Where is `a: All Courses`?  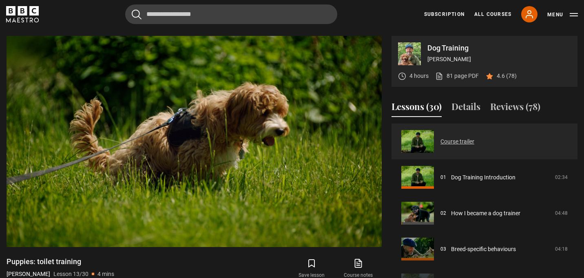 a: All Courses is located at coordinates (493, 14).